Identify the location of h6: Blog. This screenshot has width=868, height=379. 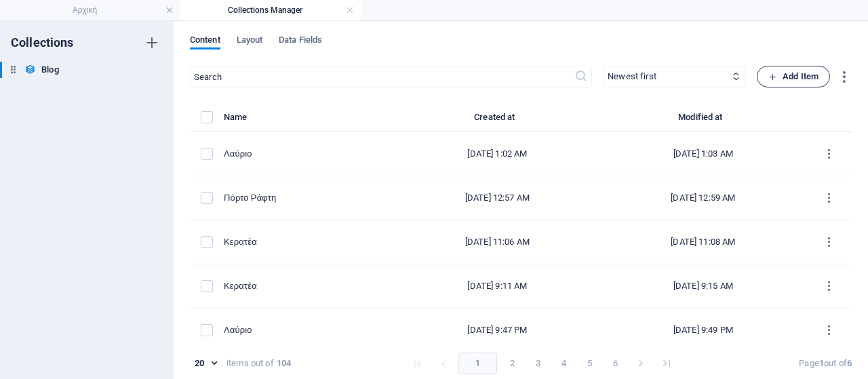
(49, 70).